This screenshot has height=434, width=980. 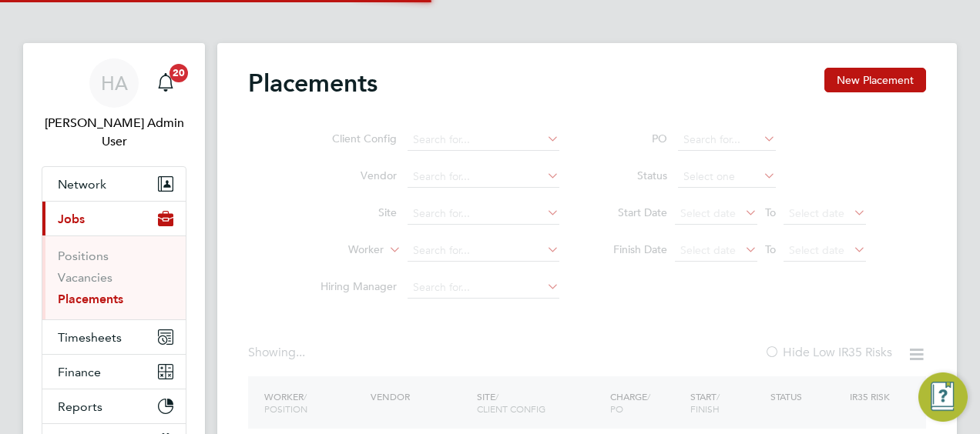 What do you see at coordinates (79, 372) in the screenshot?
I see `span: Finance` at bounding box center [79, 372].